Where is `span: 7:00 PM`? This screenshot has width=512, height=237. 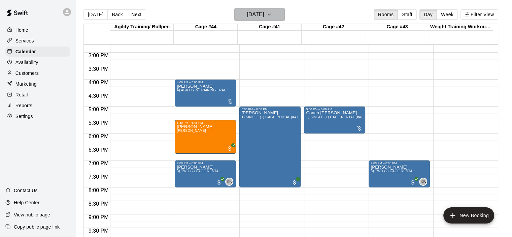
span: 7:00 PM is located at coordinates (99, 163).